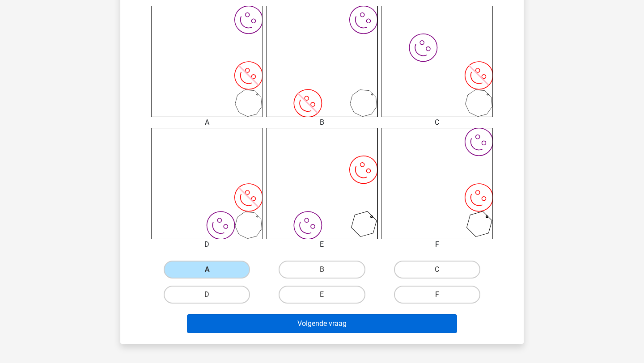  I want to click on div: E, so click(322, 245).